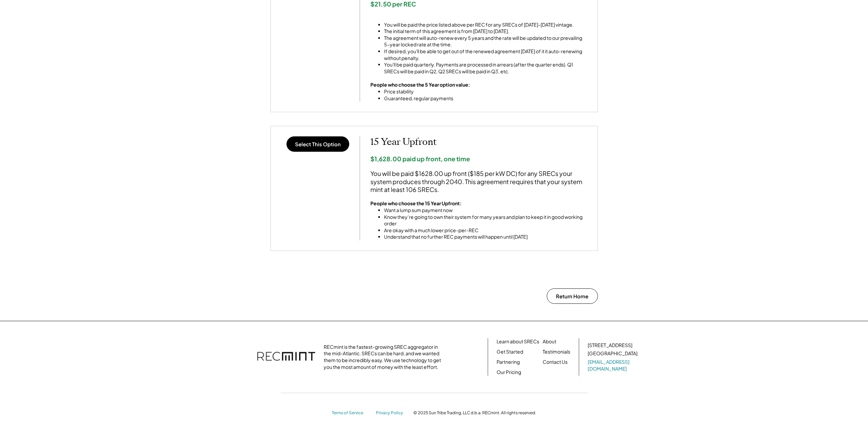 This screenshot has height=433, width=868. Describe the element at coordinates (384, 357) in the screenshot. I see `div: RECmint is the fastest-growing SREC aggregator in the mid-Atlantic. SRECs can be hard, and we wan...` at that location.